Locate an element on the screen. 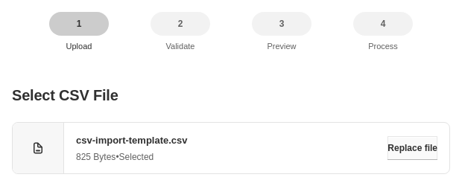  p: Validate is located at coordinates (180, 46).